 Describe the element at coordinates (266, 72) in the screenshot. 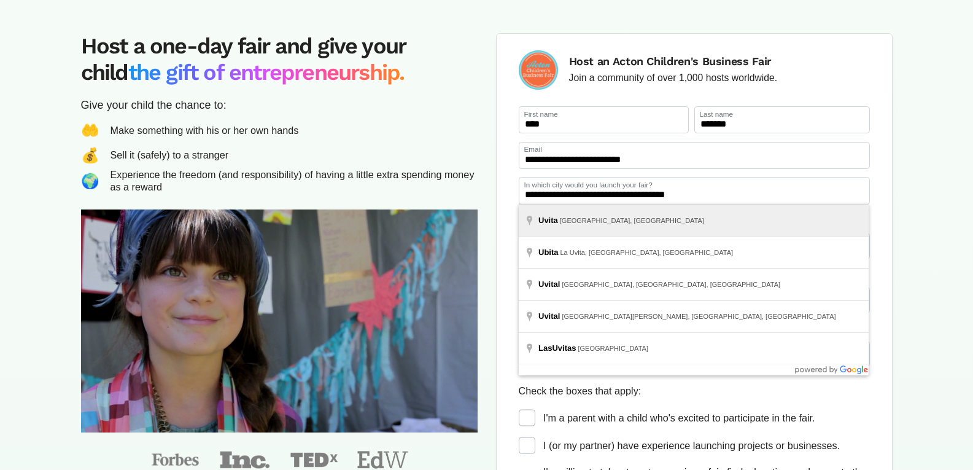

I see `span: the gift of entrepreneurship.` at that location.